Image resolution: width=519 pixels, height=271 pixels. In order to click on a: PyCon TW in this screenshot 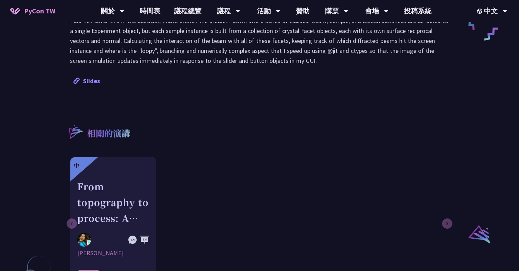, I will do `click(33, 11)`.